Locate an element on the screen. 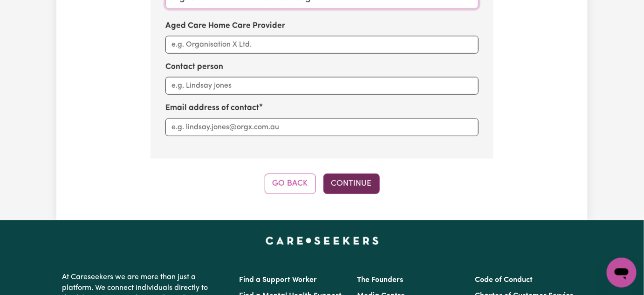 The image size is (644, 295). label: Aged Care Home Care Provider is located at coordinates (225, 26).